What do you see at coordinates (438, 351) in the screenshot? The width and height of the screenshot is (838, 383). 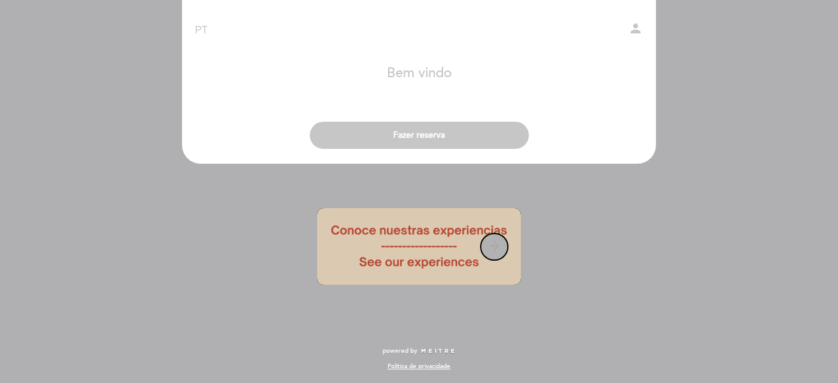 I see `img: MEITRE` at bounding box center [438, 351].